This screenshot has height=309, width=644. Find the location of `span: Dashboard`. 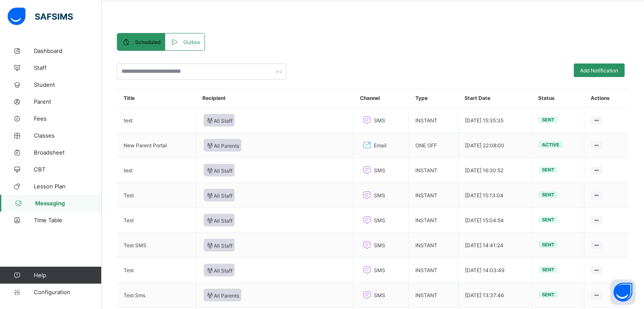

span: Dashboard is located at coordinates (68, 51).